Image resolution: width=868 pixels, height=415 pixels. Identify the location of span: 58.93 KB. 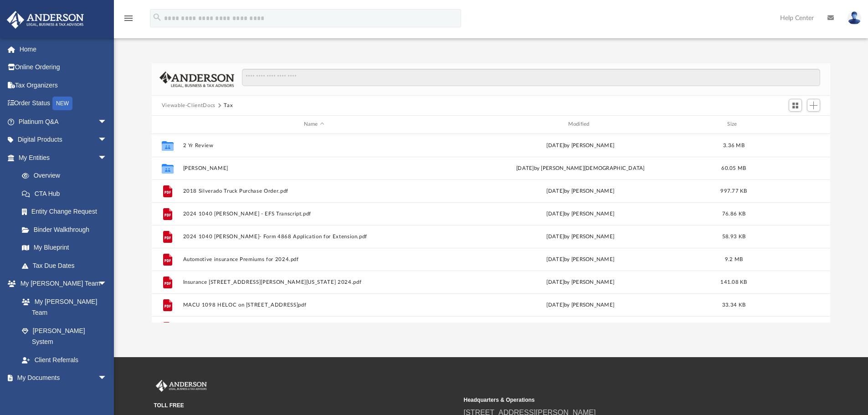
(734, 236).